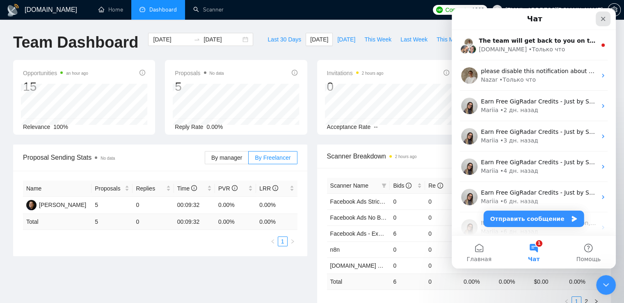 The width and height of the screenshot is (624, 303). I want to click on div: • 2 дн. назад, so click(67, 102).